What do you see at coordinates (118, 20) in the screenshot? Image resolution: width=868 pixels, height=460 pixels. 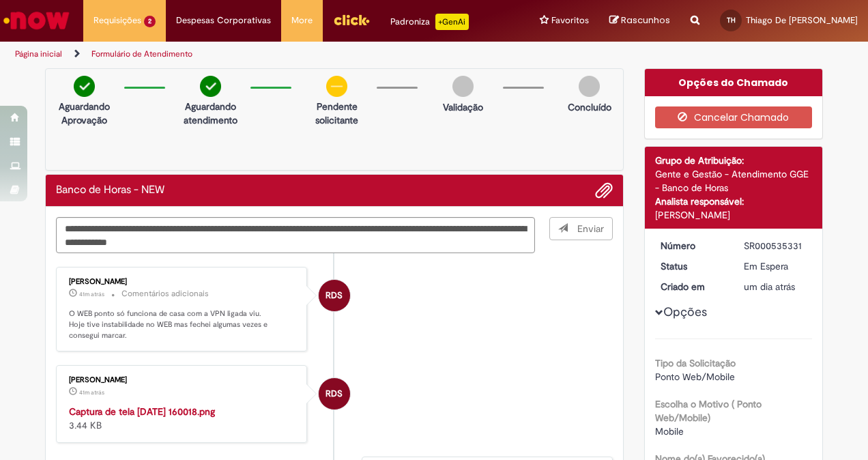 I see `span: Requisições` at bounding box center [118, 20].